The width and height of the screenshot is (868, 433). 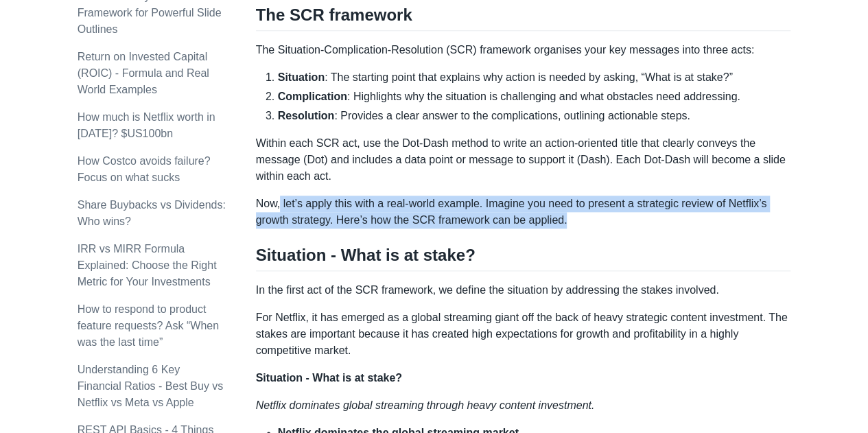 What do you see at coordinates (524, 50) in the screenshot?
I see `p: The Situation-Complication-Resolution (SCR) framework organises your key messages into three acts:` at bounding box center [524, 50].